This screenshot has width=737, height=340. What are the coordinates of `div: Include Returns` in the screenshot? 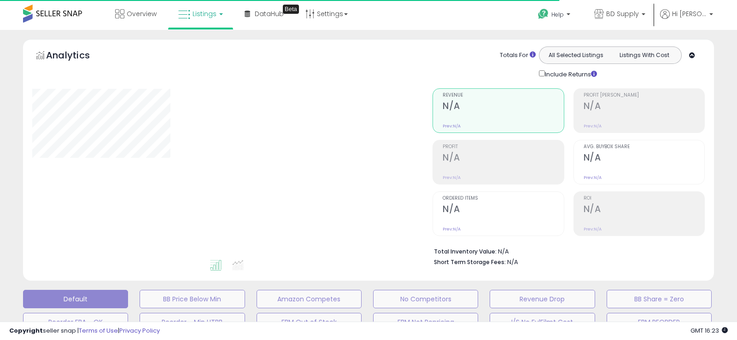 It's located at (570, 74).